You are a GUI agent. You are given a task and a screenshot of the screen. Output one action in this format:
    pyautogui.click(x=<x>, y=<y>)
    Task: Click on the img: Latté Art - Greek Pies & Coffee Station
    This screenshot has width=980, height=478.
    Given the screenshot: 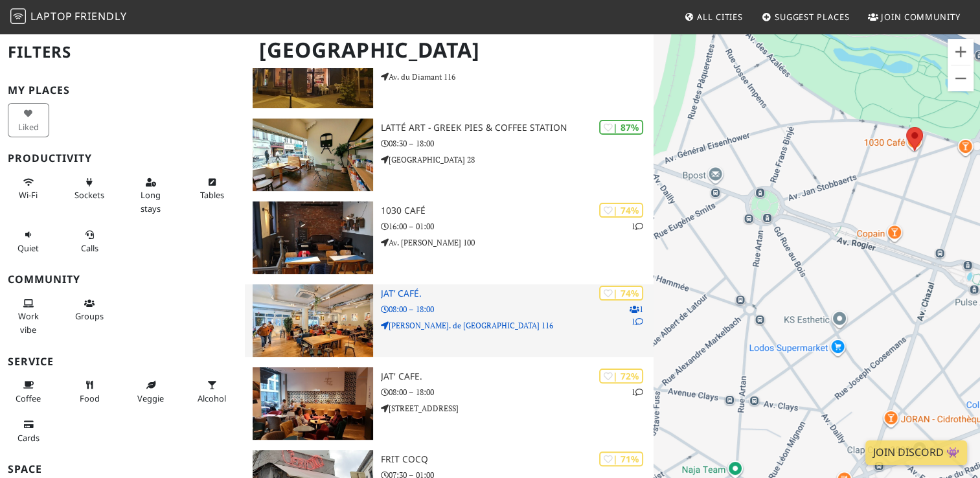 What is the action you would take?
    pyautogui.click(x=313, y=154)
    